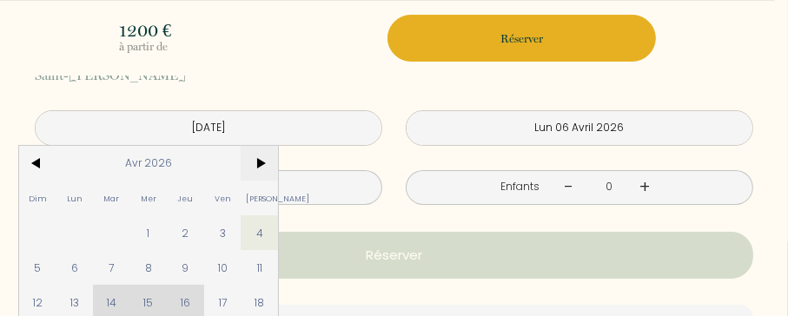 This screenshot has height=316, width=788. What do you see at coordinates (111, 268) in the screenshot?
I see `span: 7` at bounding box center [111, 268].